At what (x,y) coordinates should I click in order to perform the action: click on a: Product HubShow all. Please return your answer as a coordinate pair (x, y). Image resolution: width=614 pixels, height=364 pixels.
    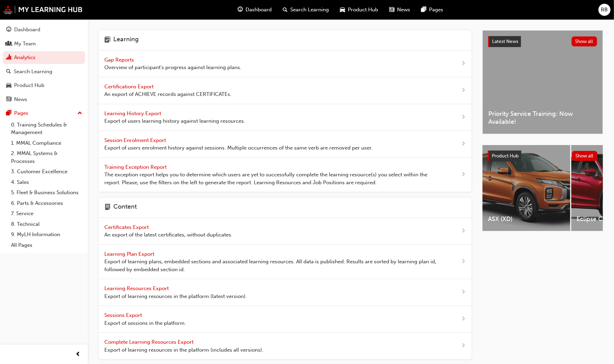
    Looking at the image, I should click on (543, 156).